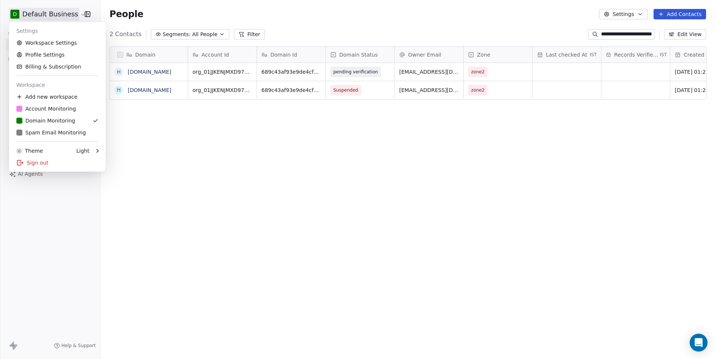 This screenshot has width=715, height=359. I want to click on a: Profile Settings, so click(57, 55).